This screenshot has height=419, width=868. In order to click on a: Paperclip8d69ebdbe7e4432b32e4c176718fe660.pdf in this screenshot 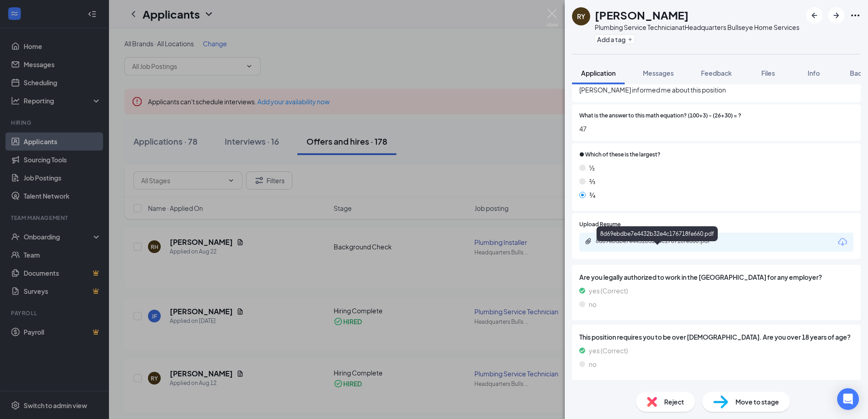, I will do `click(658, 242)`.